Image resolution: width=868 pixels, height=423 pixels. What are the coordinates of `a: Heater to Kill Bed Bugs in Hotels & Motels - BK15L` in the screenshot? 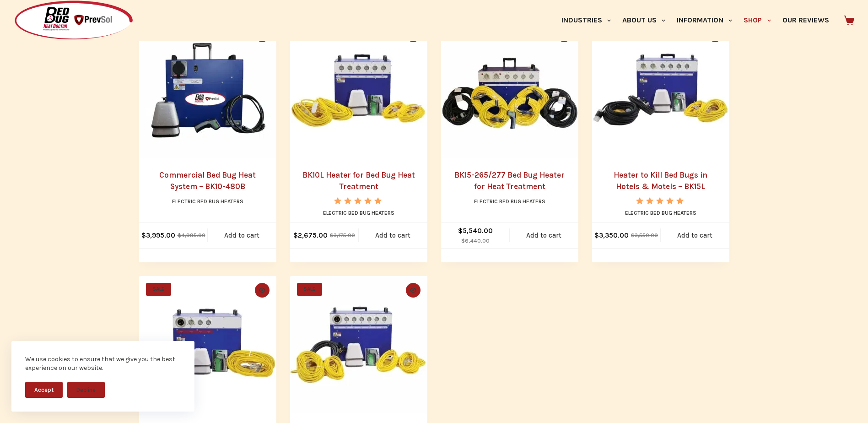 It's located at (661, 89).